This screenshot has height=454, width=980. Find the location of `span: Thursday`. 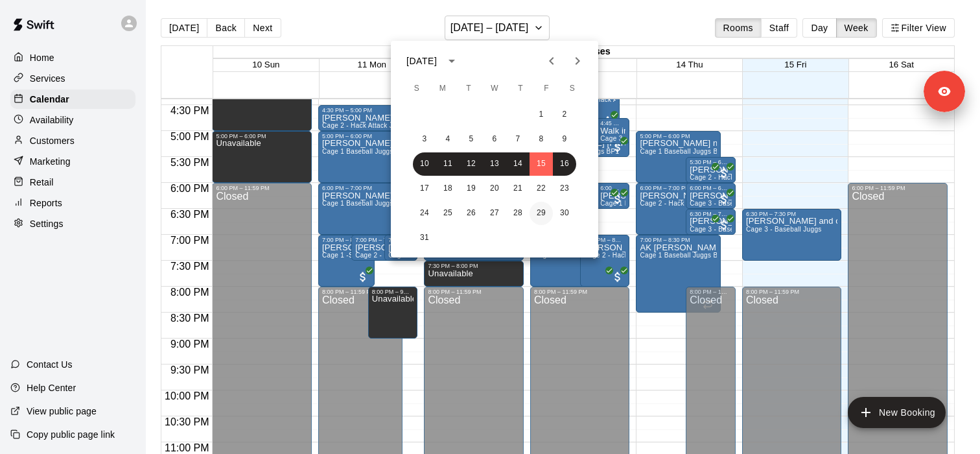

span: Thursday is located at coordinates (520, 89).